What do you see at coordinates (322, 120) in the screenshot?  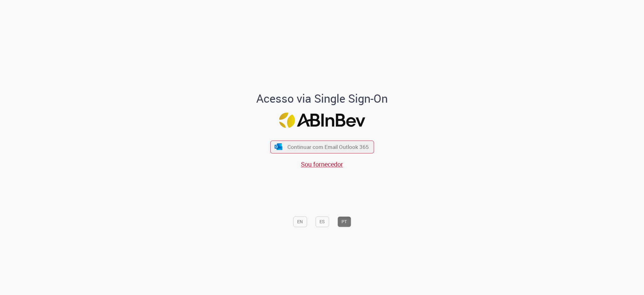 I see `img: Logo ABInBev` at bounding box center [322, 120].